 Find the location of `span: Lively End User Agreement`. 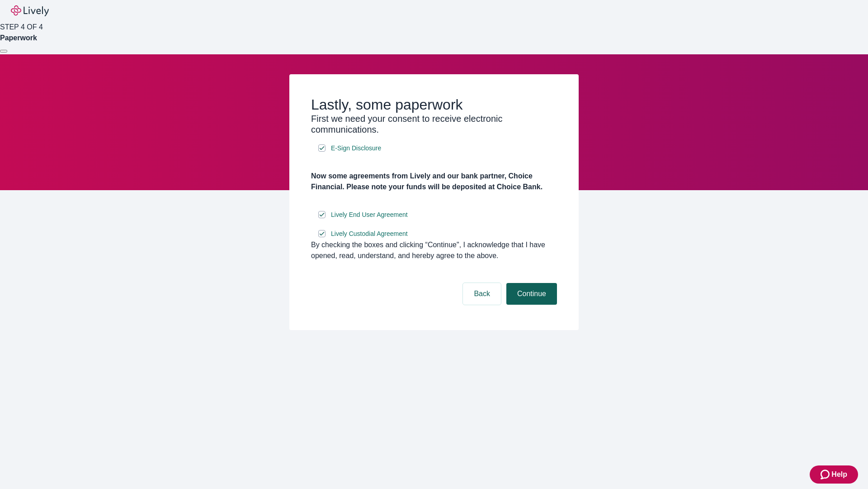

span: Lively End User Agreement is located at coordinates (369, 214).